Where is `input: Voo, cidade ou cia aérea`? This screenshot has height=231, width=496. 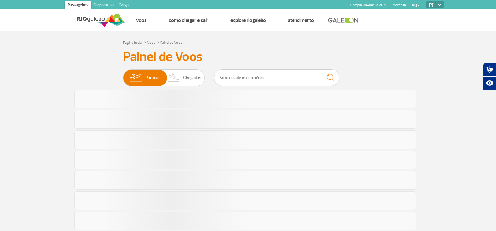 input: Voo, cidade ou cia aérea is located at coordinates (277, 78).